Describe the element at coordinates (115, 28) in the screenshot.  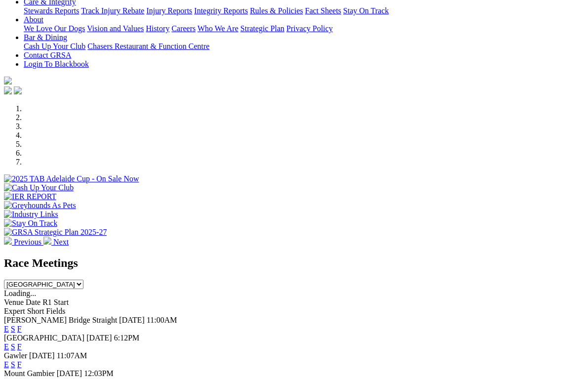
I see `a: Vision and Values` at that location.